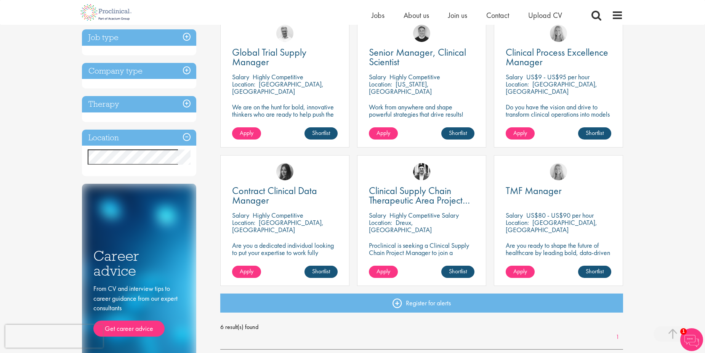 This screenshot has width=705, height=353. Describe the element at coordinates (558, 191) in the screenshot. I see `a: TMF Manager` at that location.